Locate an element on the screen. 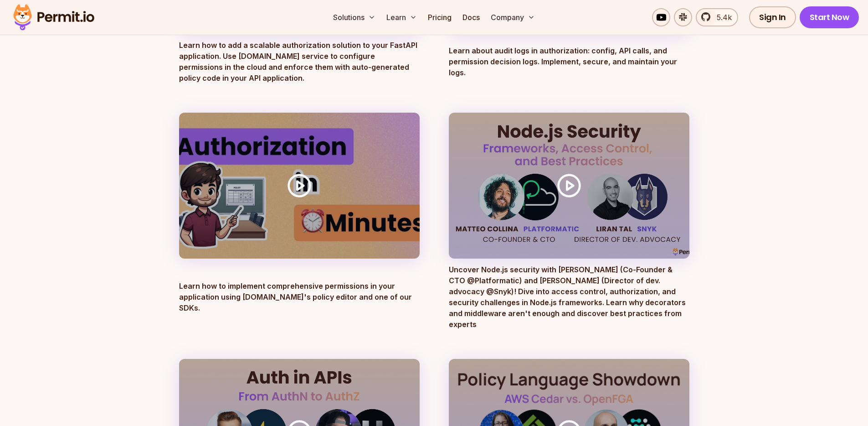  button: Company is located at coordinates (513, 17).